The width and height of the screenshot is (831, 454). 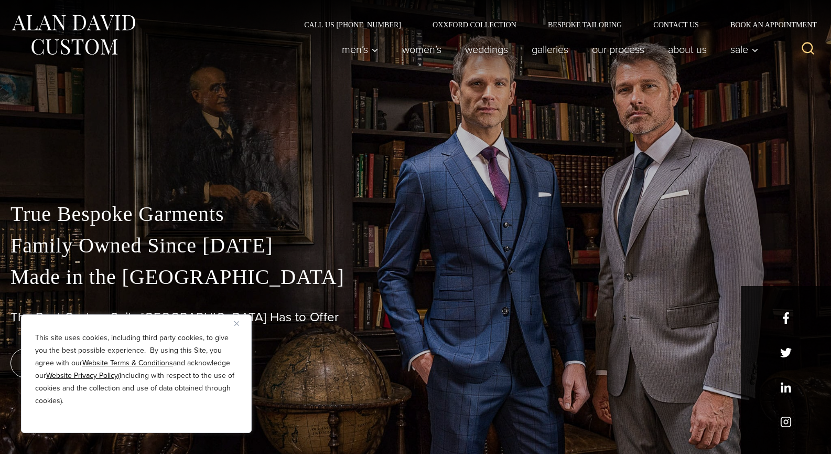 I want to click on img: Alan David Custom, so click(x=73, y=35).